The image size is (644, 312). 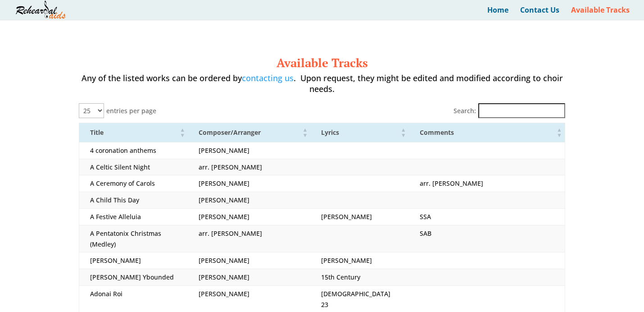 I want to click on td: A Celtic Silent Night, so click(x=134, y=167).